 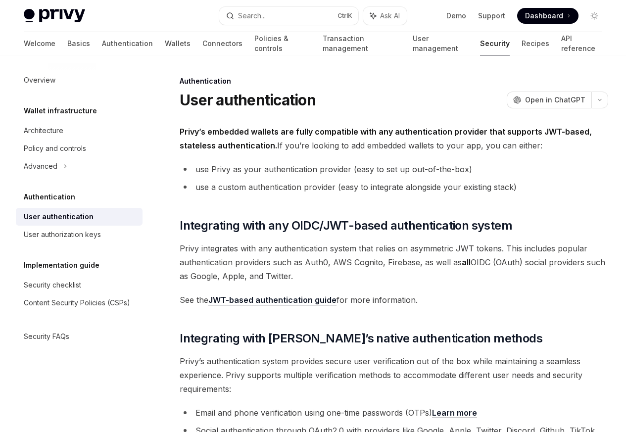 I want to click on div: Search..., so click(x=252, y=16).